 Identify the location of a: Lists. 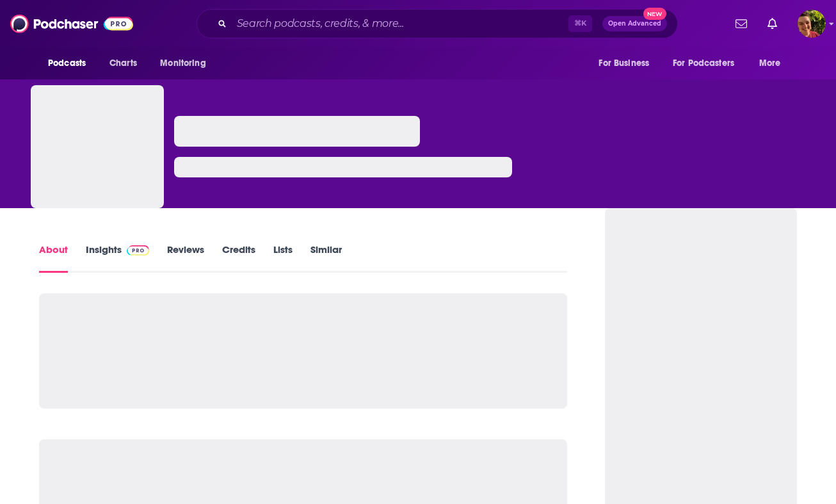
(283, 258).